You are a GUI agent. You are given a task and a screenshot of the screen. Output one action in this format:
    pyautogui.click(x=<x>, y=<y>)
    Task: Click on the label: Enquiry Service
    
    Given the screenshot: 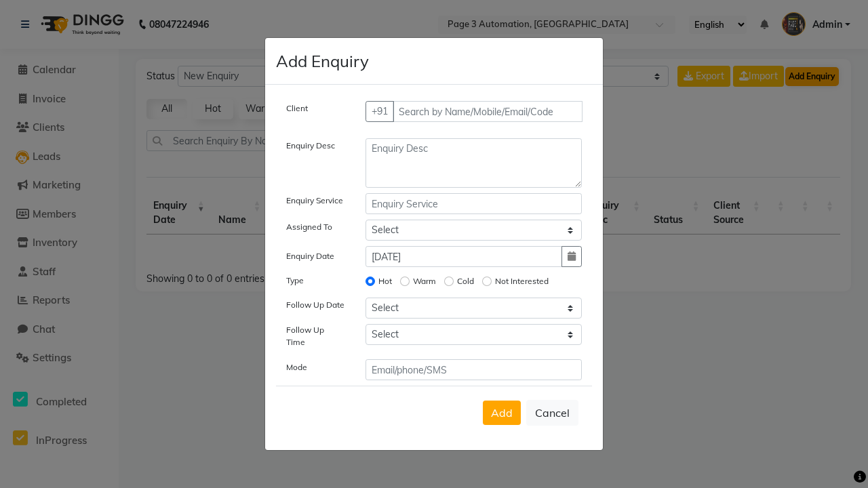 What is the action you would take?
    pyautogui.click(x=314, y=200)
    